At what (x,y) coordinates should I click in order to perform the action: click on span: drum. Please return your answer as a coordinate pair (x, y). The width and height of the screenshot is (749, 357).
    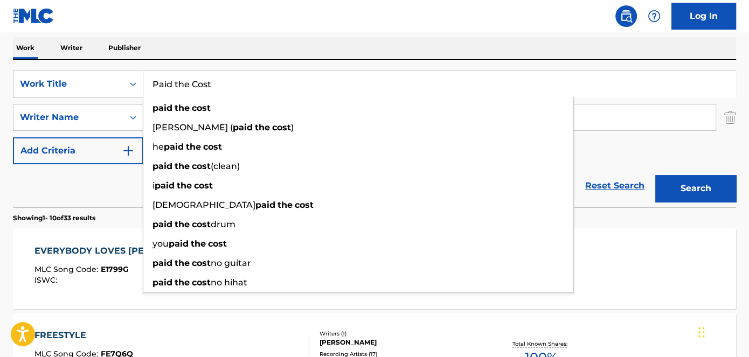
    Looking at the image, I should click on (223, 224).